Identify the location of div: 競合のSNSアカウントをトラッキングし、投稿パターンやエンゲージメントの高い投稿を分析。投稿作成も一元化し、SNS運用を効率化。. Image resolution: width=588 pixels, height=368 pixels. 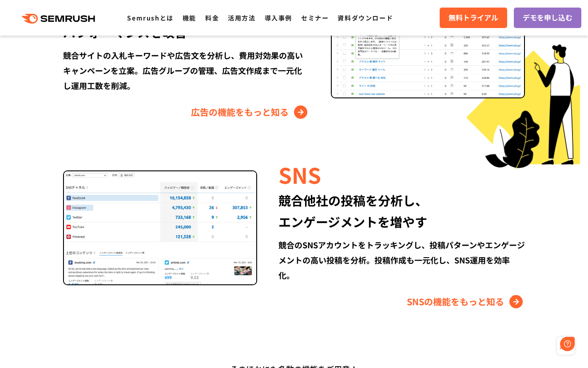
(402, 259).